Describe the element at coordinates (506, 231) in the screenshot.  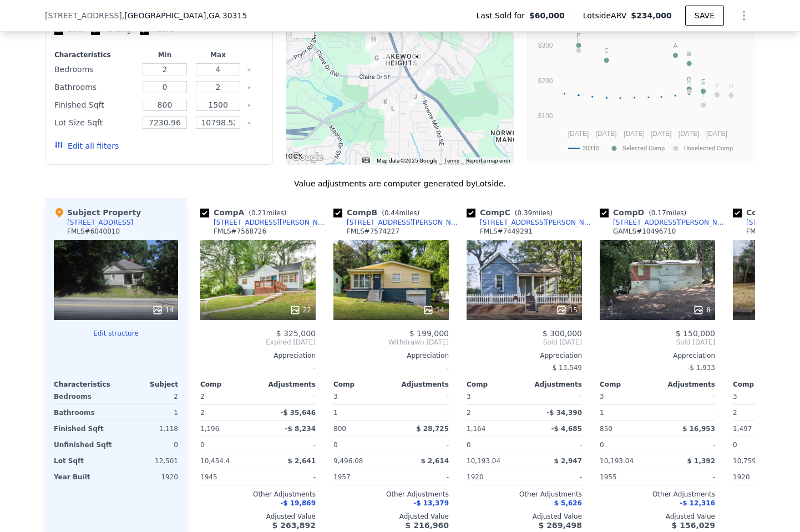
I see `div: FMLS # 7449291` at that location.